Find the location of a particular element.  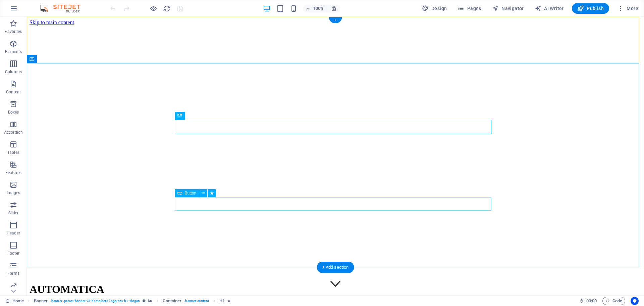

p: Footer is located at coordinates (13, 253).